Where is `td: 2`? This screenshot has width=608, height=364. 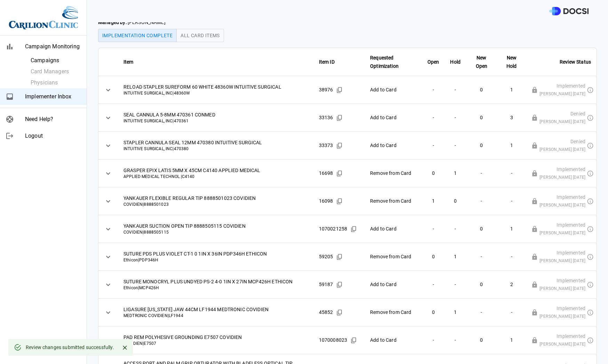
td: 2 is located at coordinates (512, 285).